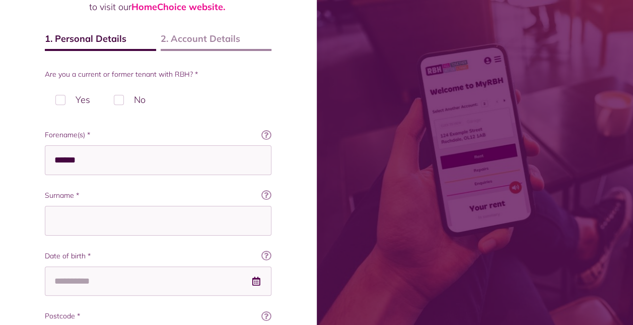 This screenshot has width=633, height=325. What do you see at coordinates (100, 41) in the screenshot?
I see `span: 1. Personal Details` at bounding box center [100, 41].